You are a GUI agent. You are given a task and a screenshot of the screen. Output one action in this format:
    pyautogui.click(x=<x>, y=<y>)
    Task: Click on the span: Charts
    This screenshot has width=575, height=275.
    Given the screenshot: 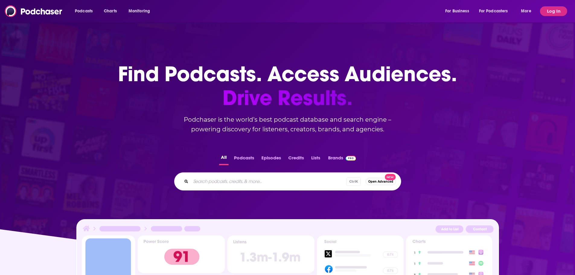 What is the action you would take?
    pyautogui.click(x=110, y=11)
    